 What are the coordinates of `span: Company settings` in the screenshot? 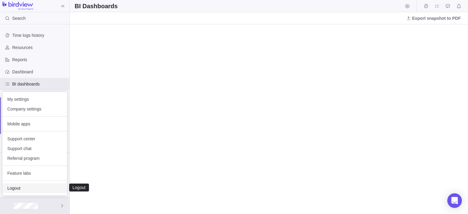 It's located at (35, 109).